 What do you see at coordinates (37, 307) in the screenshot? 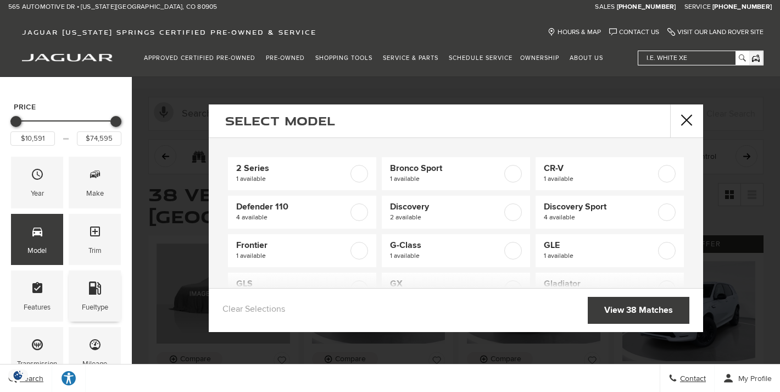
I see `div: Features` at bounding box center [37, 307].